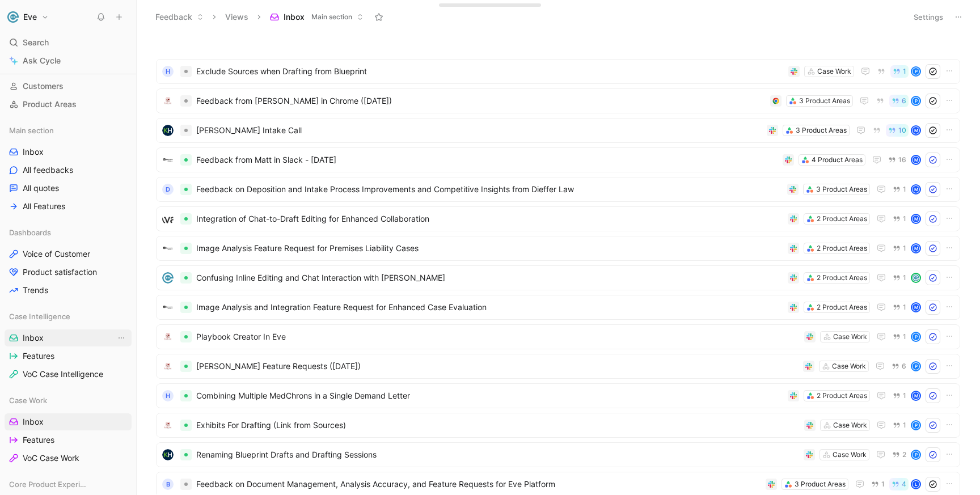  What do you see at coordinates (35, 42) in the screenshot?
I see `span: Search` at bounding box center [35, 42].